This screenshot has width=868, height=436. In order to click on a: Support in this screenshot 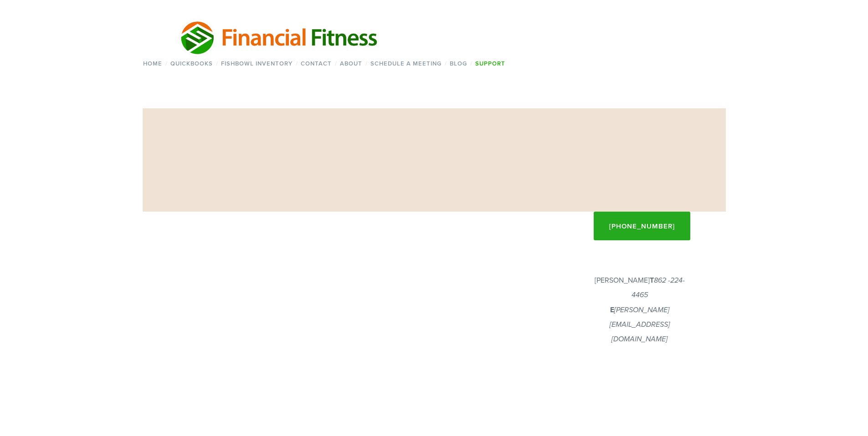, I will do `click(490, 64)`.